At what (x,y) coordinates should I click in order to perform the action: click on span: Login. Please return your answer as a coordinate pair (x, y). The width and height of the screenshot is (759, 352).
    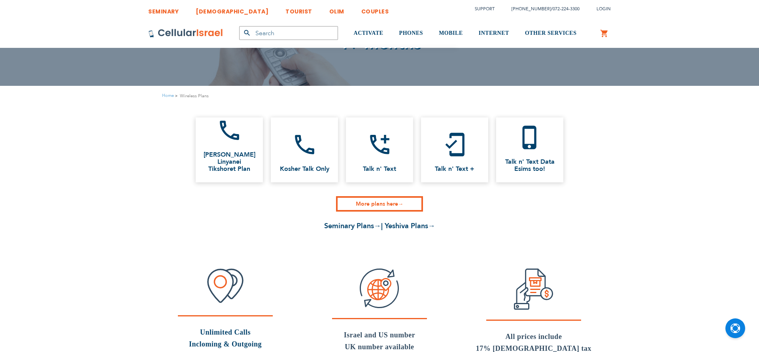
    Looking at the image, I should click on (604, 9).